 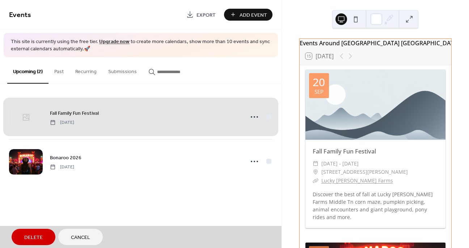 What do you see at coordinates (28, 70) in the screenshot?
I see `button: Upcoming (2)` at bounding box center [28, 70].